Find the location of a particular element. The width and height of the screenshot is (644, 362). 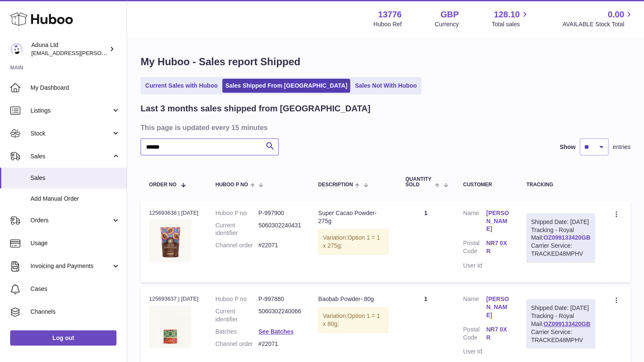

img: SUPER-CACAO-POWDER-POUCH-FOP-CHALK.jpg is located at coordinates (170, 240).